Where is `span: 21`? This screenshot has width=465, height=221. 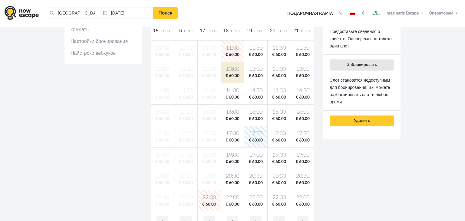
span: 21 is located at coordinates (296, 31).